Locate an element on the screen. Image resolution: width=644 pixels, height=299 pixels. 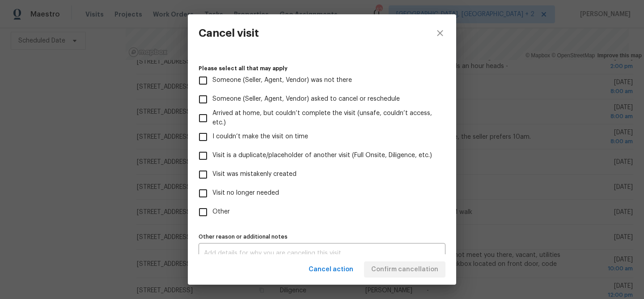
label: Please select all that may apply is located at coordinates (322, 69).